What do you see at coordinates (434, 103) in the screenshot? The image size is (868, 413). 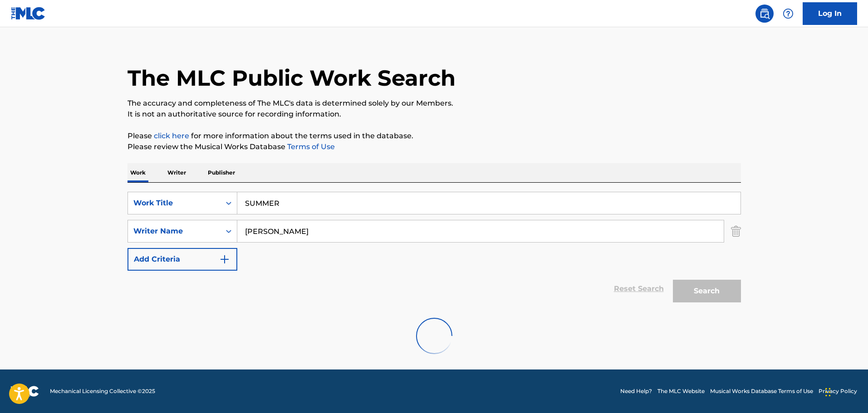 I see `p: The accuracy and completeness of The MLC's data is determined solely by our Members.` at bounding box center [434, 103].